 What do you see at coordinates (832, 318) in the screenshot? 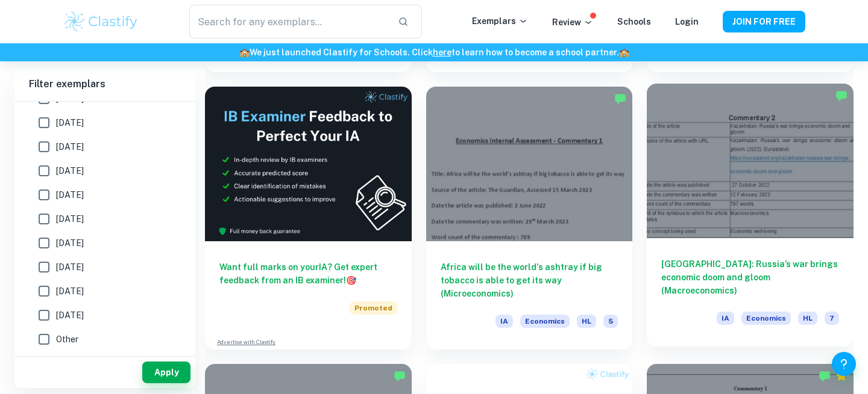
I see `span: 7` at bounding box center [832, 318].